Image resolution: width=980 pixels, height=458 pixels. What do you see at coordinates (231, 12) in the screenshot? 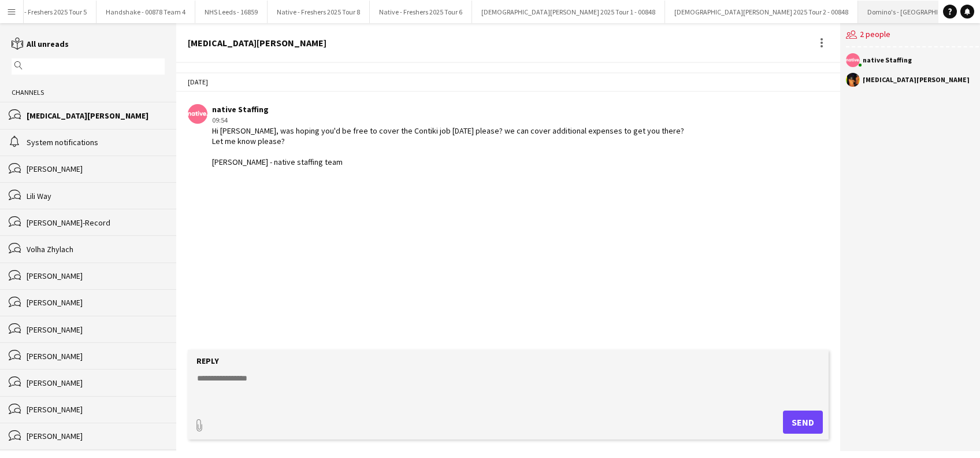
I see `button: NHS Leeds - 16859` at bounding box center [231, 12].